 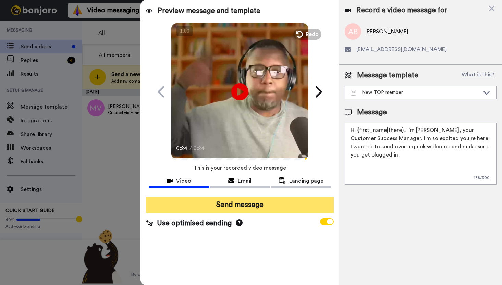 What do you see at coordinates (240, 168) in the screenshot?
I see `span: This is your recorded video message` at bounding box center [240, 168].